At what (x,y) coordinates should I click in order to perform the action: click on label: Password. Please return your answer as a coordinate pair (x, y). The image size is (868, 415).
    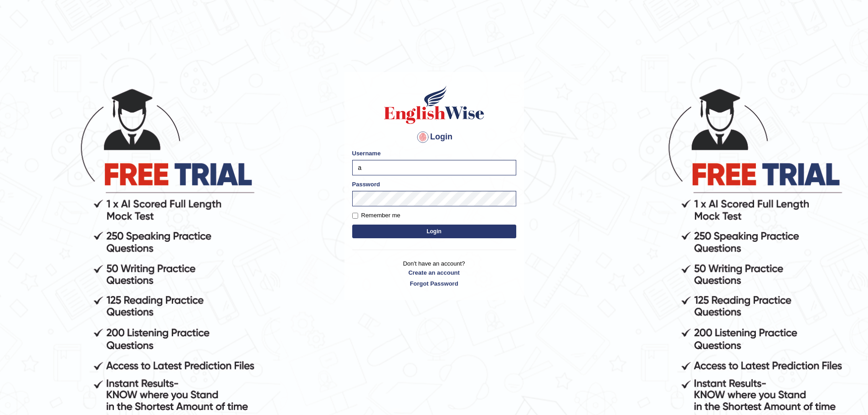
    Looking at the image, I should click on (366, 184).